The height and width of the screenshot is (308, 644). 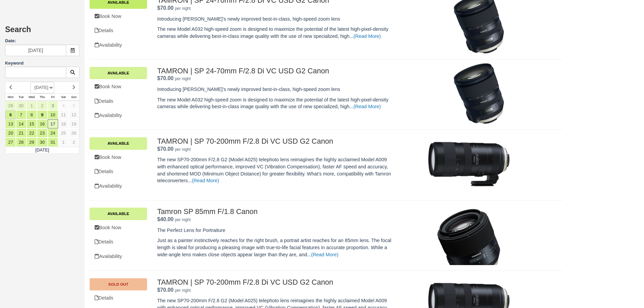 What do you see at coordinates (74, 133) in the screenshot?
I see `a: 26` at bounding box center [74, 133].